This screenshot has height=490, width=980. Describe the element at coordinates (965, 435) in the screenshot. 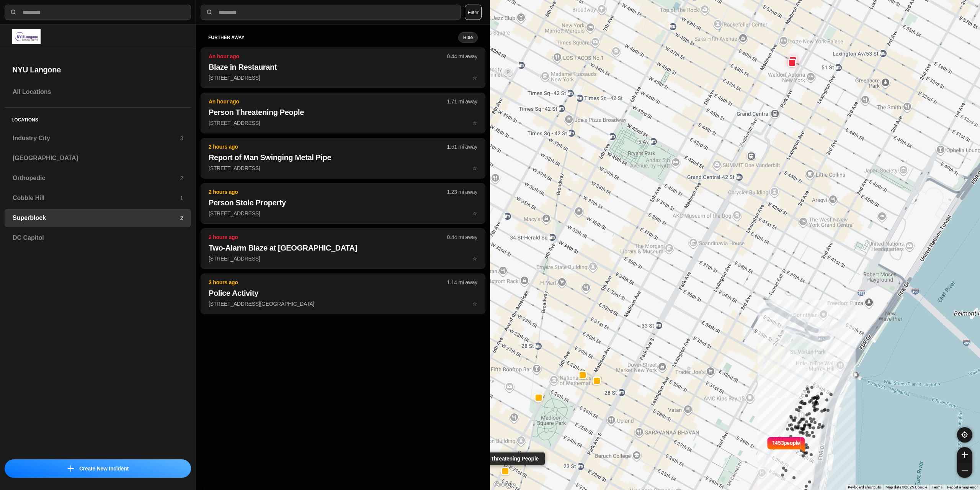

I see `button: recenter` at that location.